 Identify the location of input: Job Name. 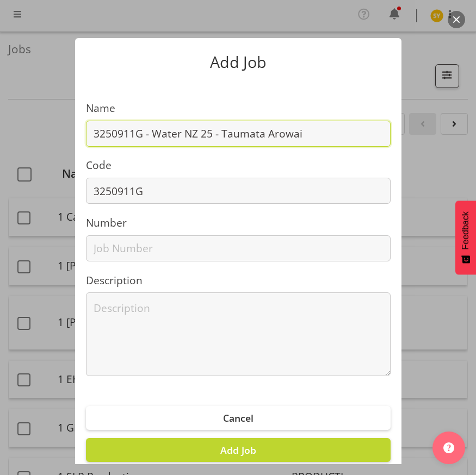
(239, 134).